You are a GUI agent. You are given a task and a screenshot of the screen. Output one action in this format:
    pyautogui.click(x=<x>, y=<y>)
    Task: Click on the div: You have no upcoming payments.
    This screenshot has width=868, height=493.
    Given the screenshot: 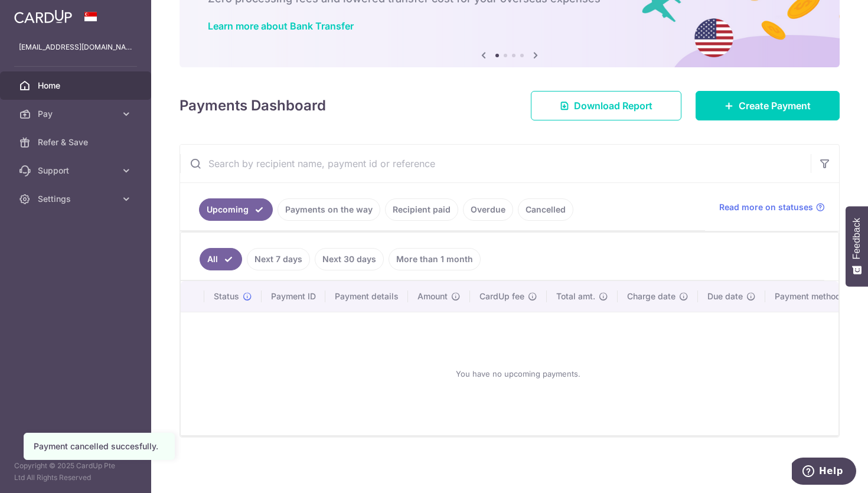 What is the action you would take?
    pyautogui.click(x=518, y=374)
    